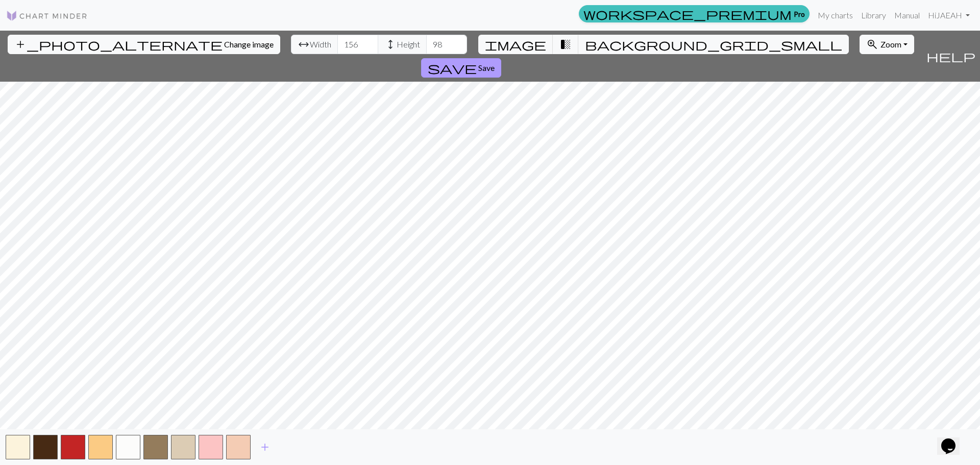  I want to click on button: Zoom, so click(887, 44).